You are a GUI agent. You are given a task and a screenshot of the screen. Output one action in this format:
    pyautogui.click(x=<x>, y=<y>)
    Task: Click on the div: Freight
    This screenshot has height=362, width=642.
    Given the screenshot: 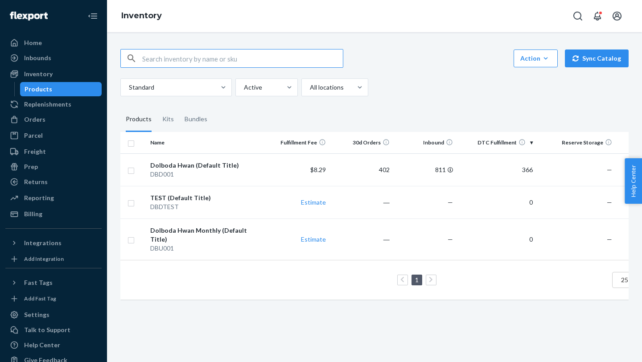 What is the action you would take?
    pyautogui.click(x=35, y=151)
    